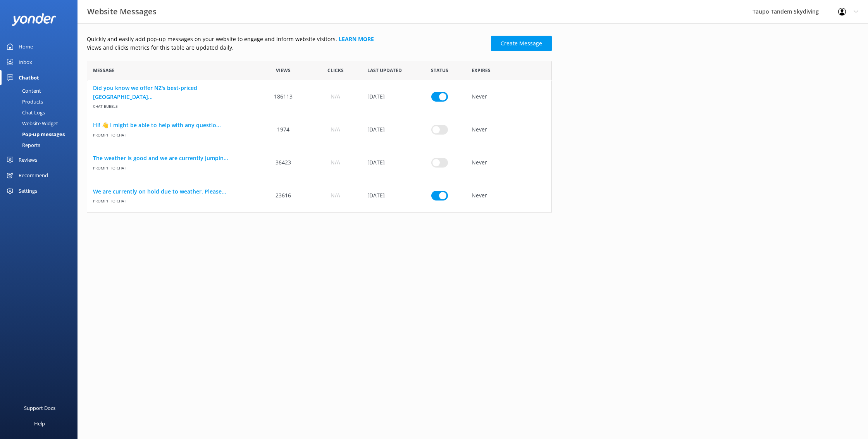 Image resolution: width=868 pixels, height=439 pixels. Describe the element at coordinates (23, 91) in the screenshot. I see `div: Content` at that location.